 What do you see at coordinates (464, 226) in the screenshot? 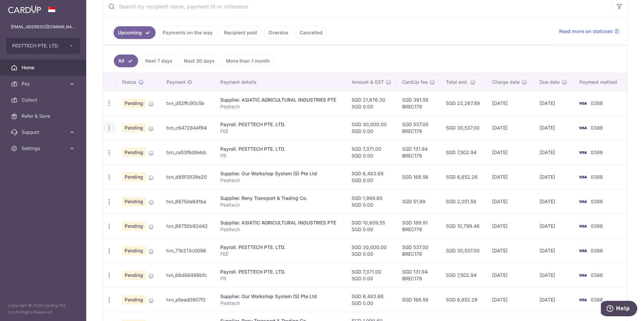
I see `td: SGD 10,799.46` at bounding box center [464, 226].